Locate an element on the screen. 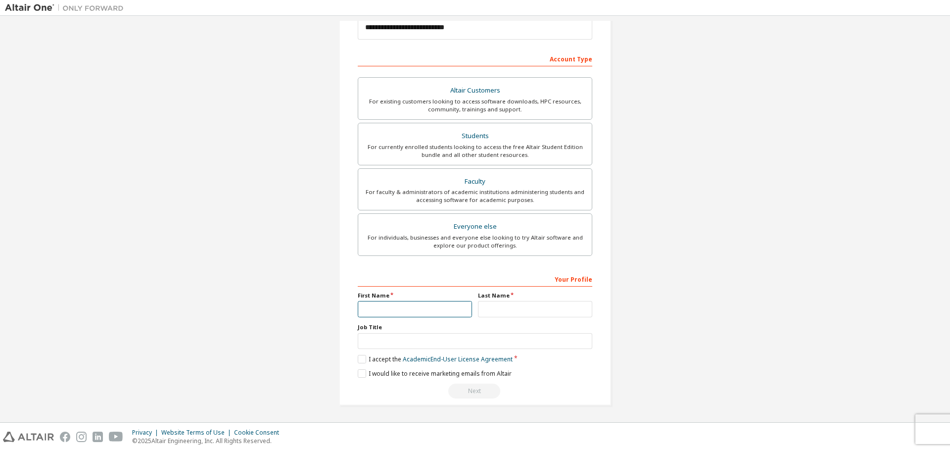  img: instagram.svg is located at coordinates (81, 436).